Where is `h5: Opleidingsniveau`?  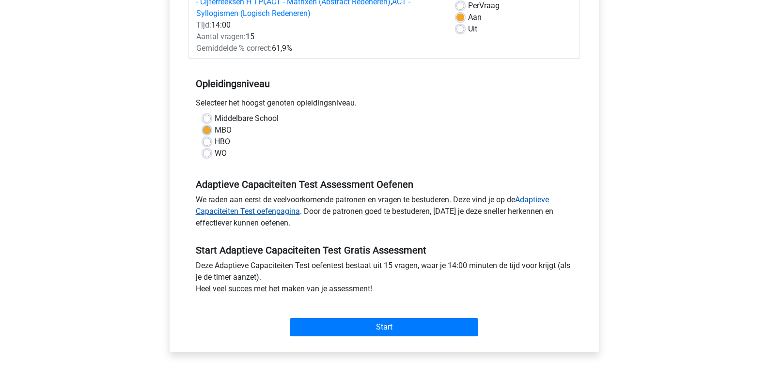
h5: Opleidingsniveau is located at coordinates (384, 84).